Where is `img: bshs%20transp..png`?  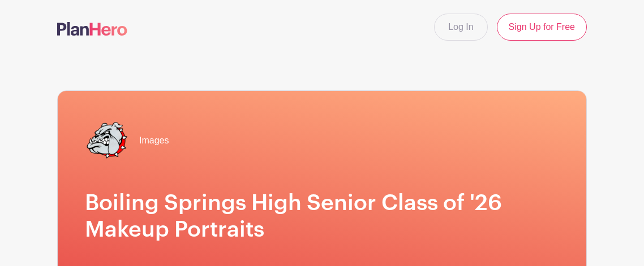
img: bshs%20transp..png is located at coordinates (108, 141).